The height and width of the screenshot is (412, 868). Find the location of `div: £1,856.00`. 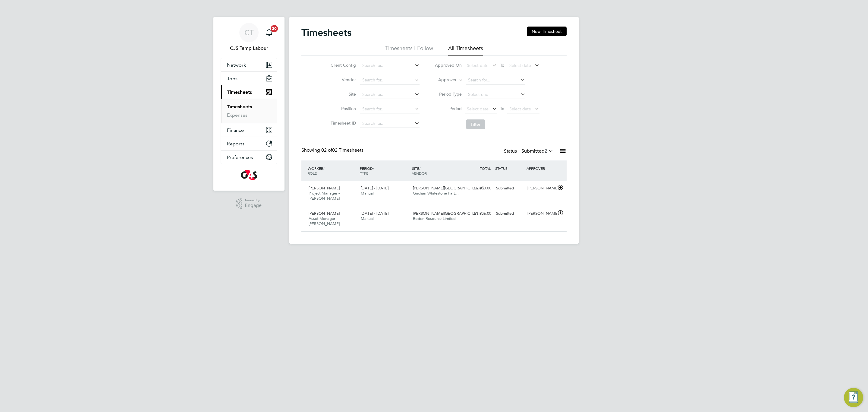

div: £1,856.00 is located at coordinates (478, 213).